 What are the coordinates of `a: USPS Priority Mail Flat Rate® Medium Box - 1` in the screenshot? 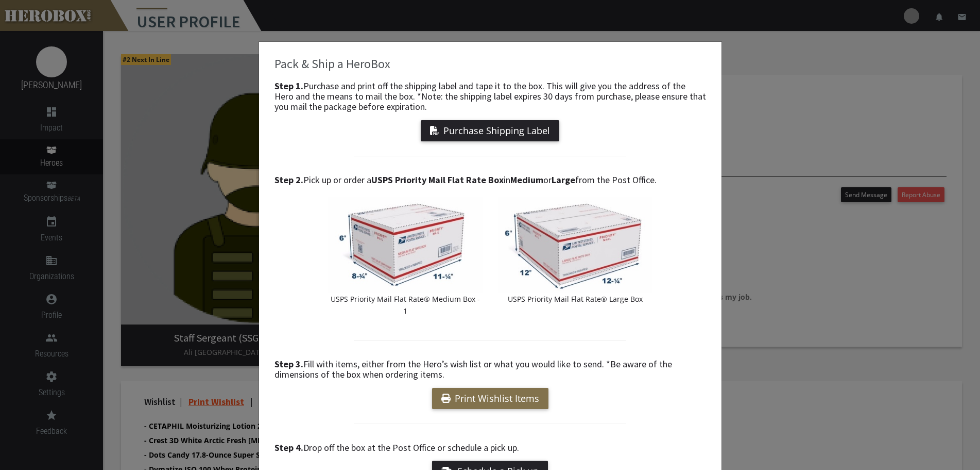 It's located at (406, 257).